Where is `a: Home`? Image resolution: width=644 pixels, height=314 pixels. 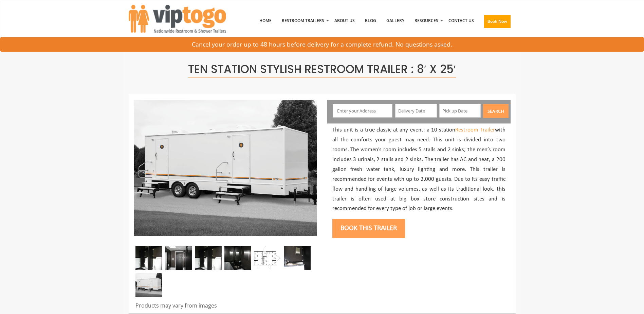 a: Home is located at coordinates (265, 21).